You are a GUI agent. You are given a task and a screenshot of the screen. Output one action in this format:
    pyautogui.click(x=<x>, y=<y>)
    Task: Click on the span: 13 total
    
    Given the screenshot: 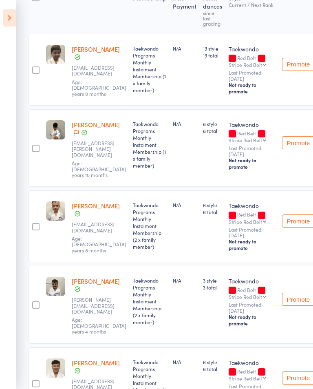 What is the action you would take?
    pyautogui.click(x=212, y=55)
    